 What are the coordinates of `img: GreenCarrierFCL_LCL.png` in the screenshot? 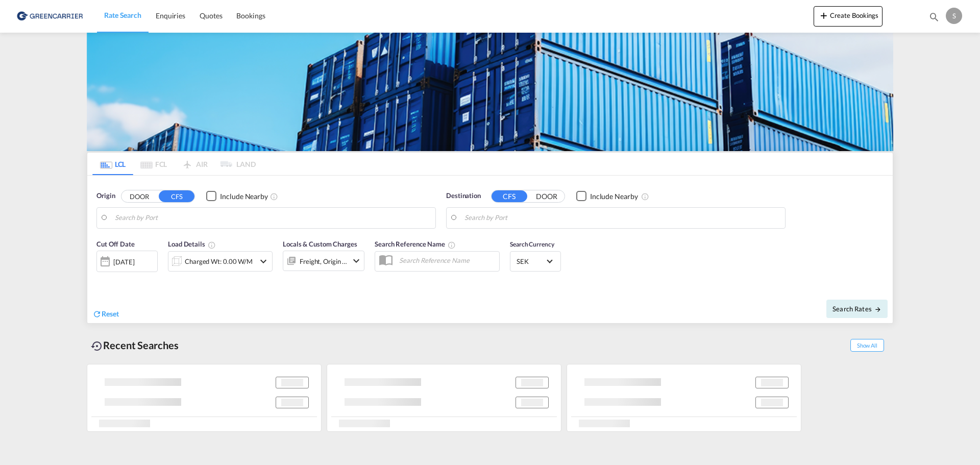 It's located at (490, 92).